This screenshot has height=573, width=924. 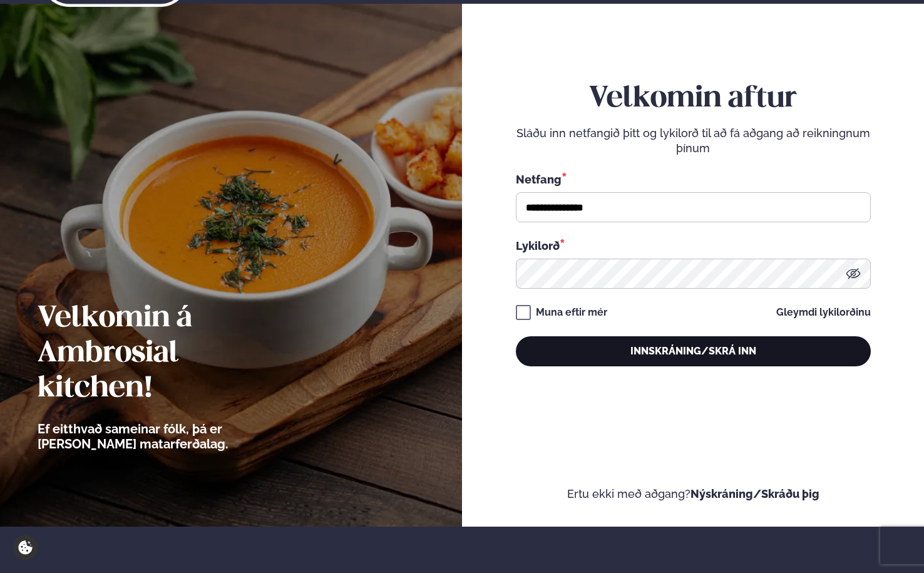 I want to click on h2: Velkomin aftur, so click(x=693, y=99).